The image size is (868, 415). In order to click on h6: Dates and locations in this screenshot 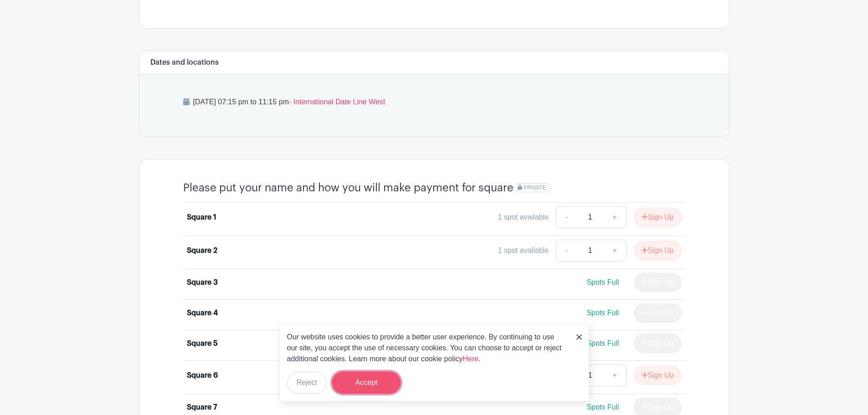, I will do `click(184, 62)`.